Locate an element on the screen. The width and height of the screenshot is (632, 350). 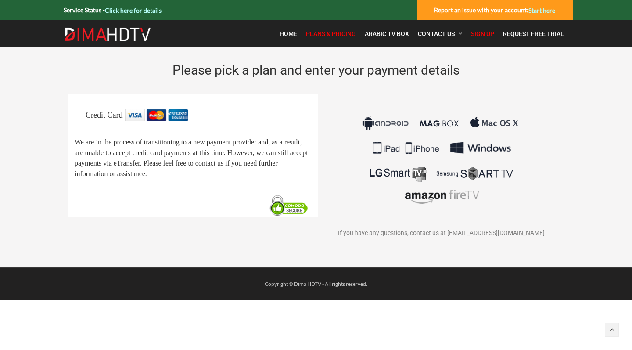
a: Home is located at coordinates (289, 34).